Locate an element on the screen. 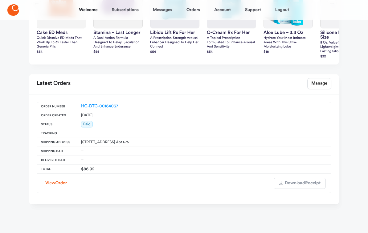  h3: Cake ED Meds is located at coordinates (61, 32).